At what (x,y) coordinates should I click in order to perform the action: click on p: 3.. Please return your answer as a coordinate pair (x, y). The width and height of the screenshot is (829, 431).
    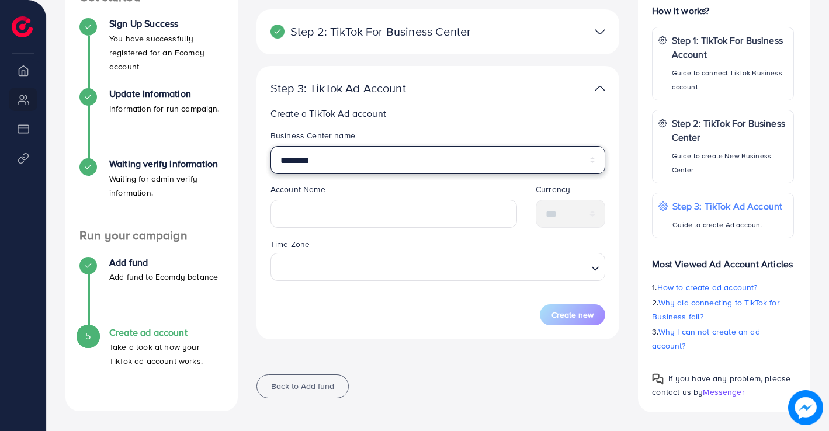
    Looking at the image, I should click on (723, 339).